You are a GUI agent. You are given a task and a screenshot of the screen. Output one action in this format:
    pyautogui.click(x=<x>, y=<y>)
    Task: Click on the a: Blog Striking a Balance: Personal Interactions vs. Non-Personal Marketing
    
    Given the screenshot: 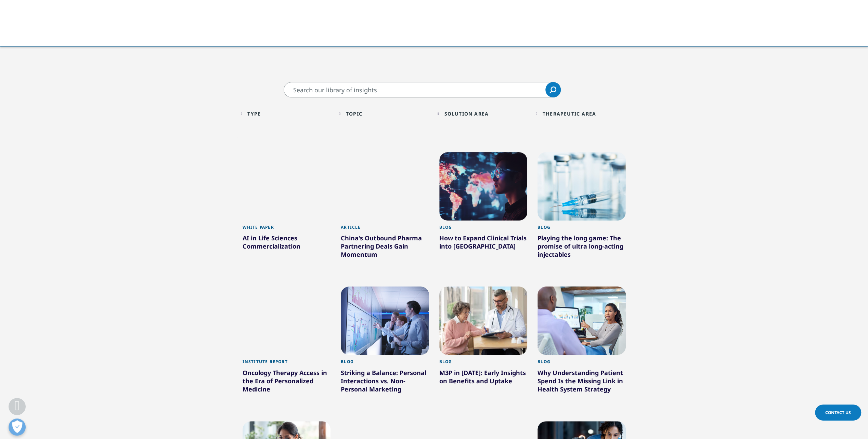 What is the action you would take?
    pyautogui.click(x=385, y=383)
    